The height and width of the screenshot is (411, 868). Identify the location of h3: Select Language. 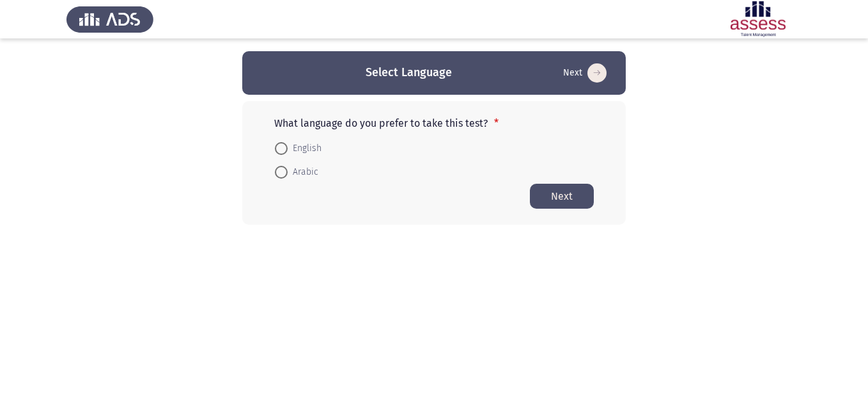
(409, 72).